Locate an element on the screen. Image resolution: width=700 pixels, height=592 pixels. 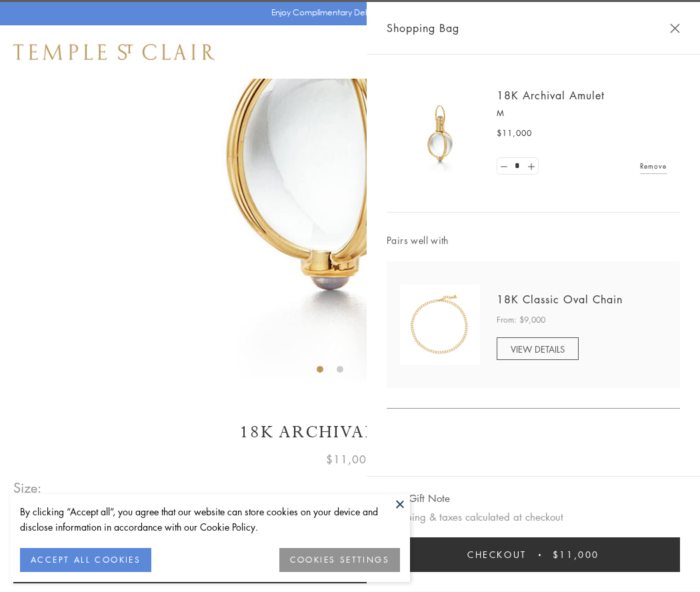
p: Enjoy Complimentary Delivery & Returns is located at coordinates (347, 13).